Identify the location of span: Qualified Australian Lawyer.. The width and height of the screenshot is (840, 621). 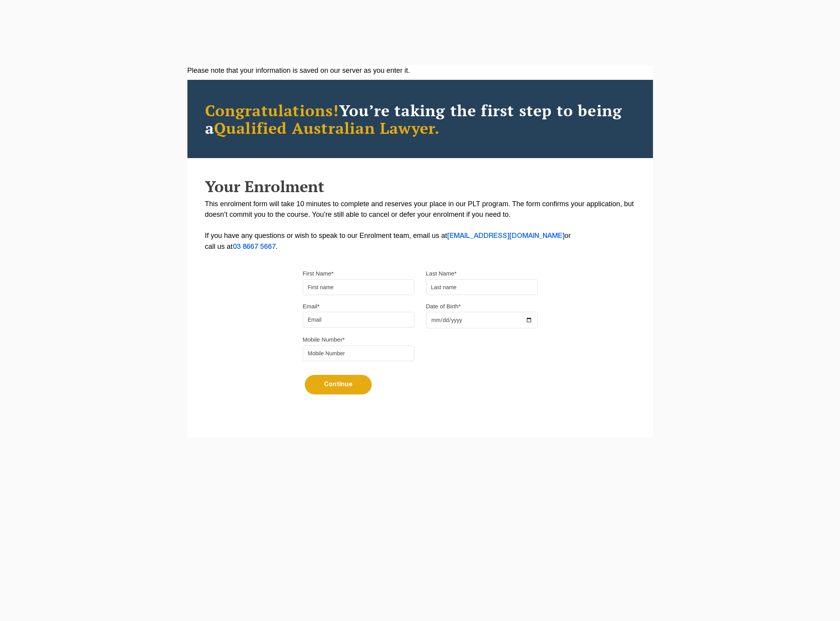
(327, 128).